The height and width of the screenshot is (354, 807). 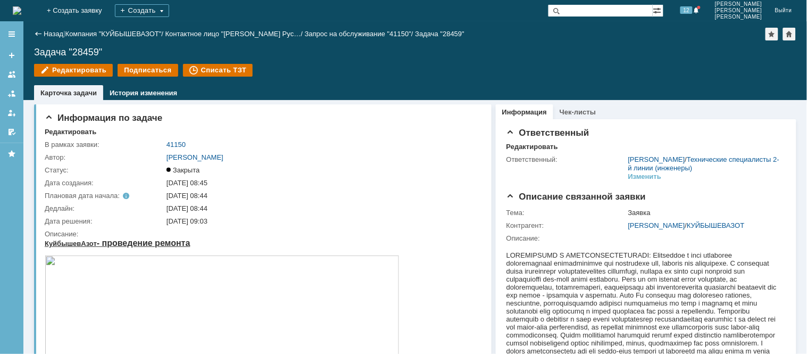 I want to click on span: 12, so click(x=687, y=10).